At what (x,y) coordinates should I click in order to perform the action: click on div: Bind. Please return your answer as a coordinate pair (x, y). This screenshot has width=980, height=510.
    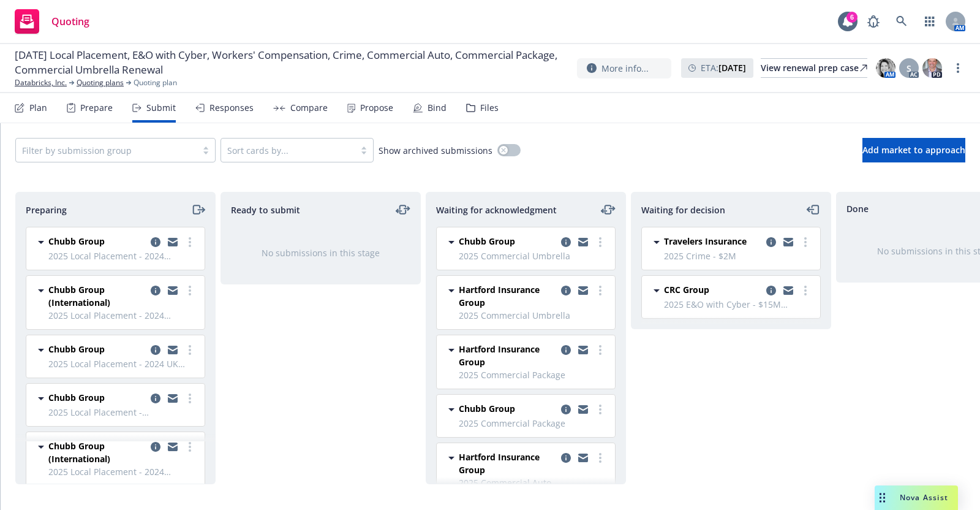
    Looking at the image, I should click on (437, 108).